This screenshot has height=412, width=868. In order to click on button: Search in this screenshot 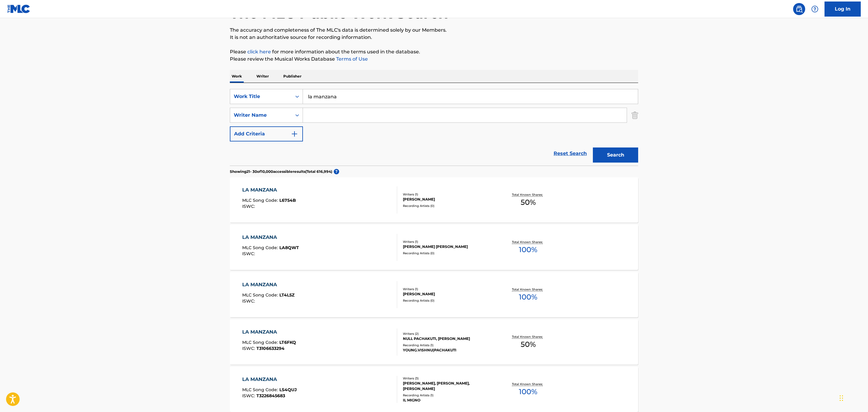, I will do `click(616, 155)`.